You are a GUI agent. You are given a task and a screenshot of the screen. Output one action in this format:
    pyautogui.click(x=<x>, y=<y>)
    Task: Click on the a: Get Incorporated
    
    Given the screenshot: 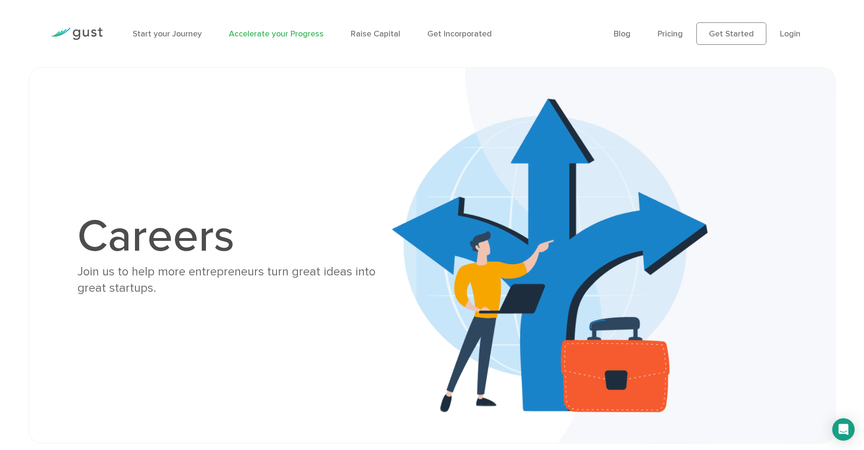 What is the action you would take?
    pyautogui.click(x=460, y=34)
    